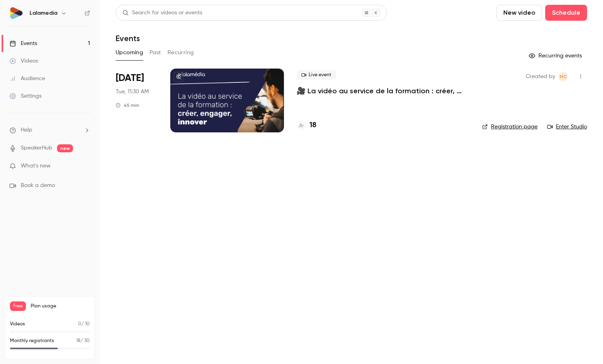 The image size is (603, 364). I want to click on button: Past, so click(155, 53).